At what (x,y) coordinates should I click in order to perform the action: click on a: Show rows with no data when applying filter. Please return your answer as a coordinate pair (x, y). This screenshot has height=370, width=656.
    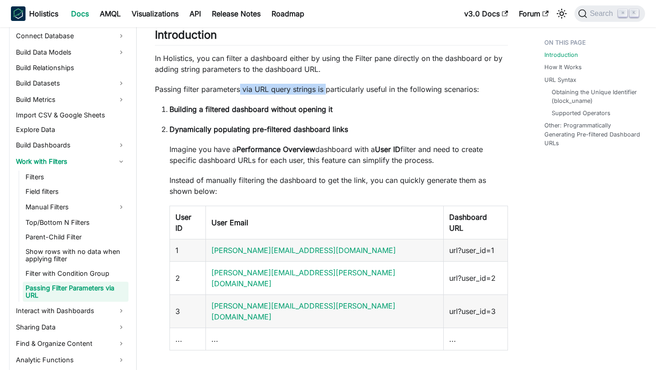
    Looking at the image, I should click on (76, 256).